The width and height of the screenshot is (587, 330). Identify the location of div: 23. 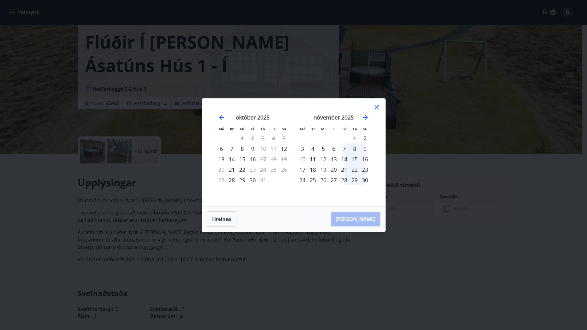
(365, 169).